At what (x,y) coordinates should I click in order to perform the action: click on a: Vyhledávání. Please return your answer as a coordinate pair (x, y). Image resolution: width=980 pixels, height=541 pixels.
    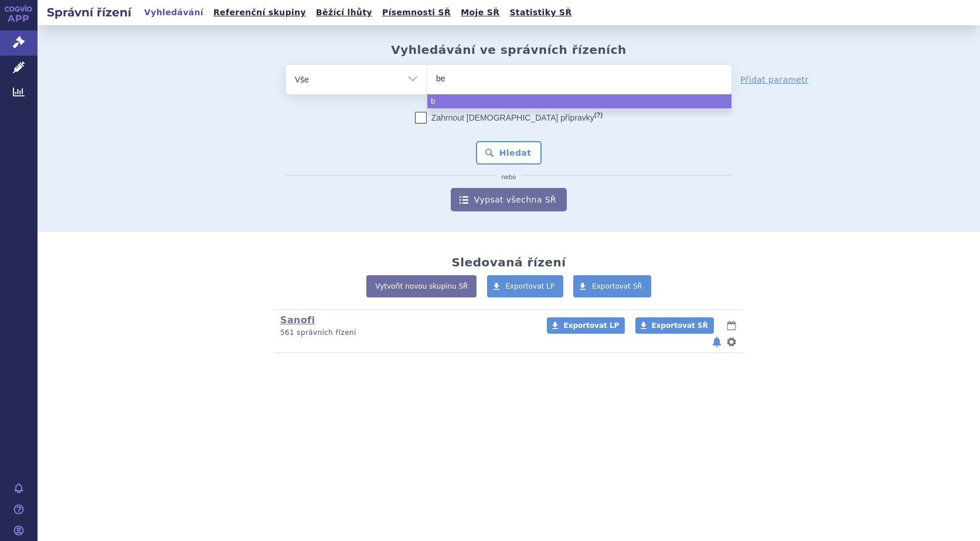
    Looking at the image, I should click on (173, 12).